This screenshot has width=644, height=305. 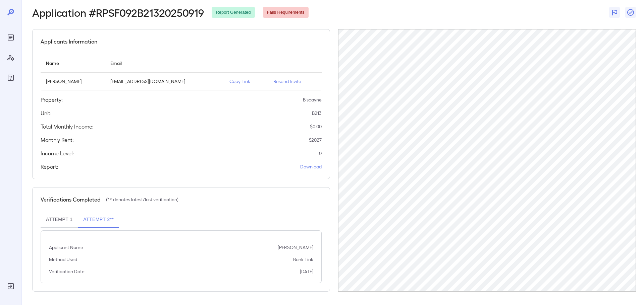 What do you see at coordinates (142, 199) in the screenshot?
I see `p: (** denotes latest/last verification)` at bounding box center [142, 199].